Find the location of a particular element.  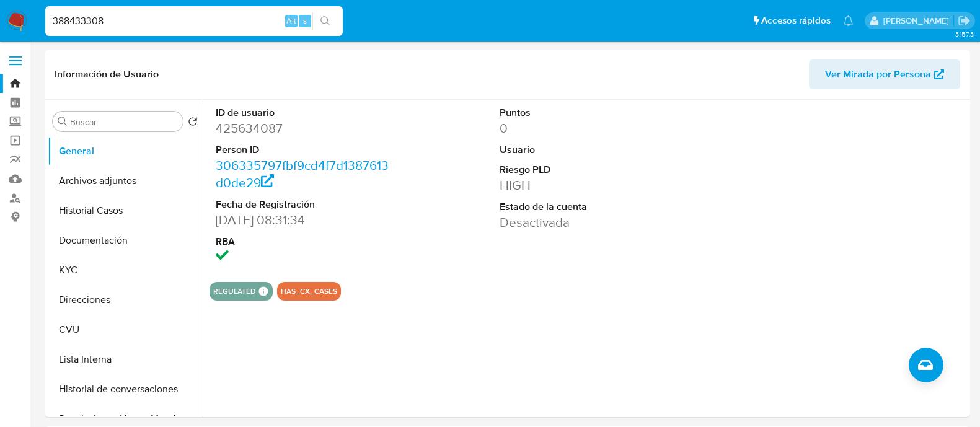

button: CVU is located at coordinates (125, 330).